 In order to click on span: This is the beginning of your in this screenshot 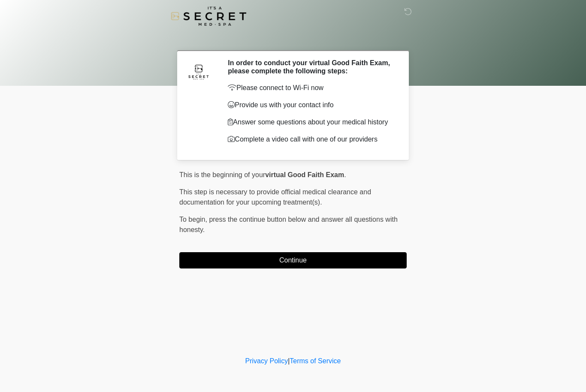, I will do `click(222, 174)`.